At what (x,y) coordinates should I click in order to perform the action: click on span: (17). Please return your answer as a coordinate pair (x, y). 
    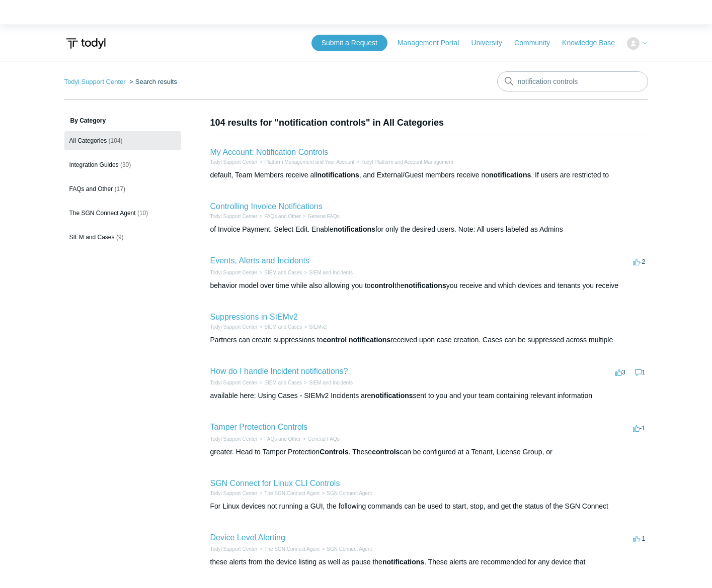
    Looking at the image, I should click on (120, 189).